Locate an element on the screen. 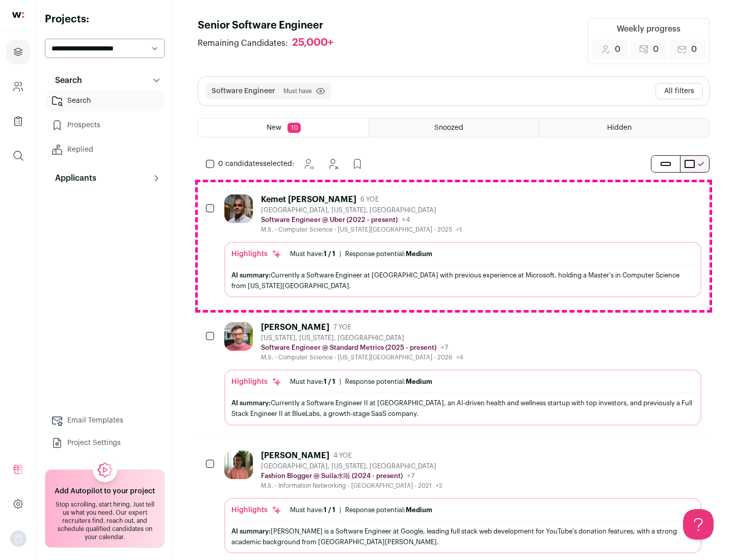  button: Search is located at coordinates (104, 80).